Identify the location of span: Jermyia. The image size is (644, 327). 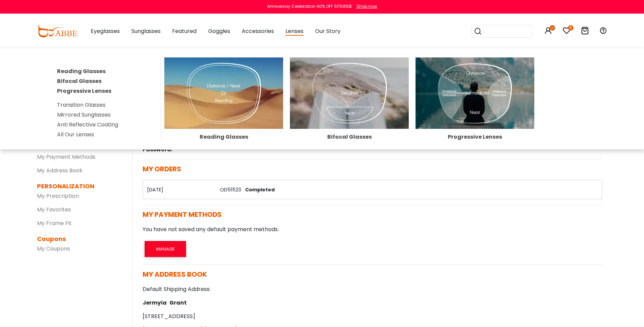
(155, 302).